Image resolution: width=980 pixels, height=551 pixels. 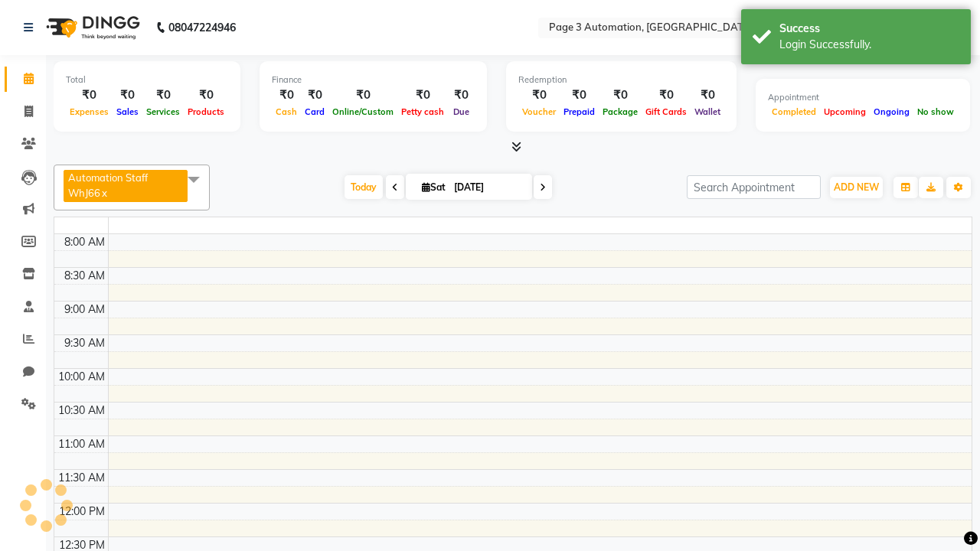 I want to click on span: Ongoing, so click(x=891, y=112).